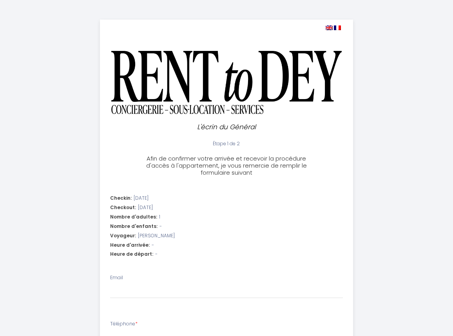 Image resolution: width=453 pixels, height=336 pixels. I want to click on span: Heure de départ:, so click(132, 254).